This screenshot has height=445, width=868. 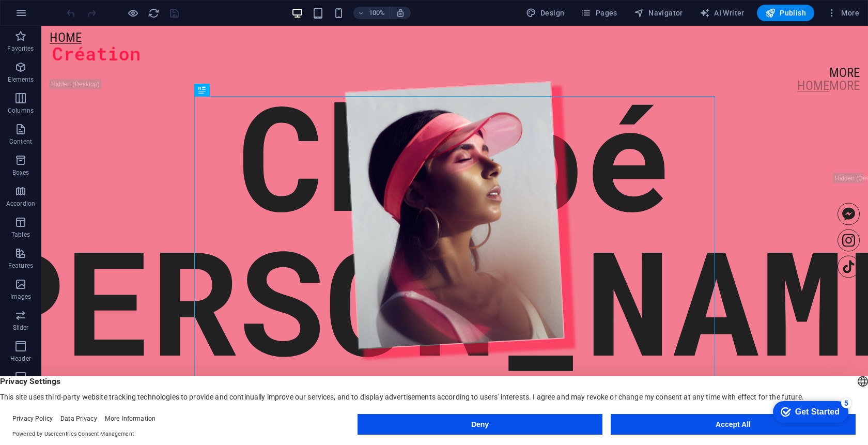 What do you see at coordinates (82, 7) in the screenshot?
I see `div: 5` at bounding box center [82, 7].